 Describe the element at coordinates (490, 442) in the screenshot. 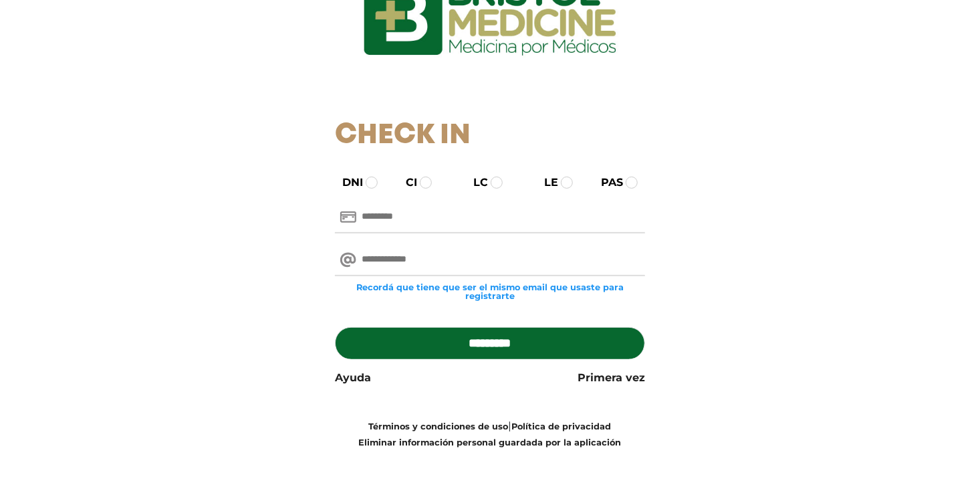

I see `a: Eliminar información personal guardada por la aplicación` at that location.